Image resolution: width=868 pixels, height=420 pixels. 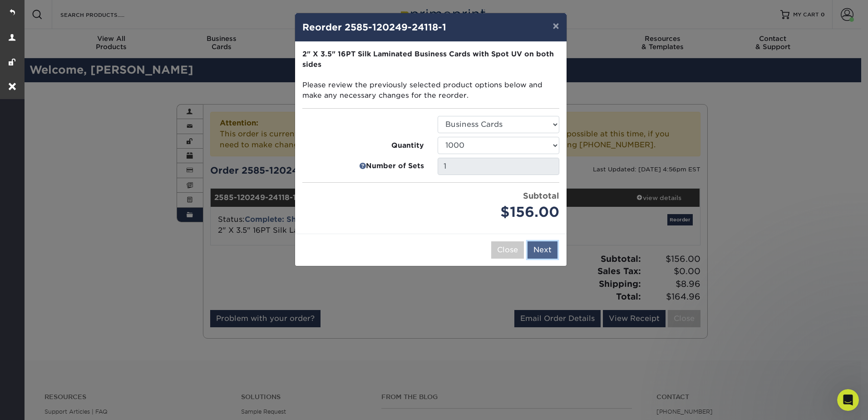 I want to click on h4: Reorder 2585-120249-24118-1, so click(x=430, y=28).